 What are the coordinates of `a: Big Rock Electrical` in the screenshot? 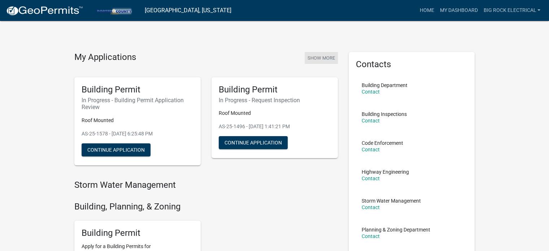 It's located at (512, 10).